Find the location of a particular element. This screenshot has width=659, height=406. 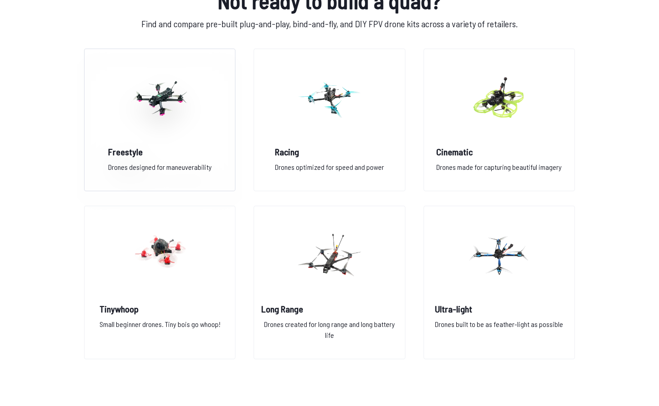

a: image of categoryTinywhoopSmall beginner drones. Tiny bois go whoop! is located at coordinates (160, 283).